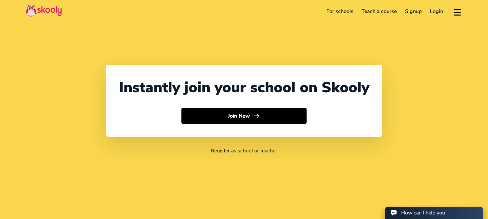  What do you see at coordinates (256, 116) in the screenshot?
I see `ion-icon: arrow forward outline` at bounding box center [256, 116].